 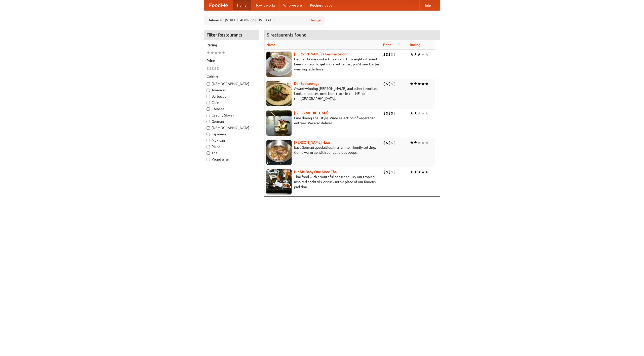 What do you see at coordinates (287, 34) in the screenshot?
I see `ng-pluralize: 5 restaurants found!` at bounding box center [287, 34].